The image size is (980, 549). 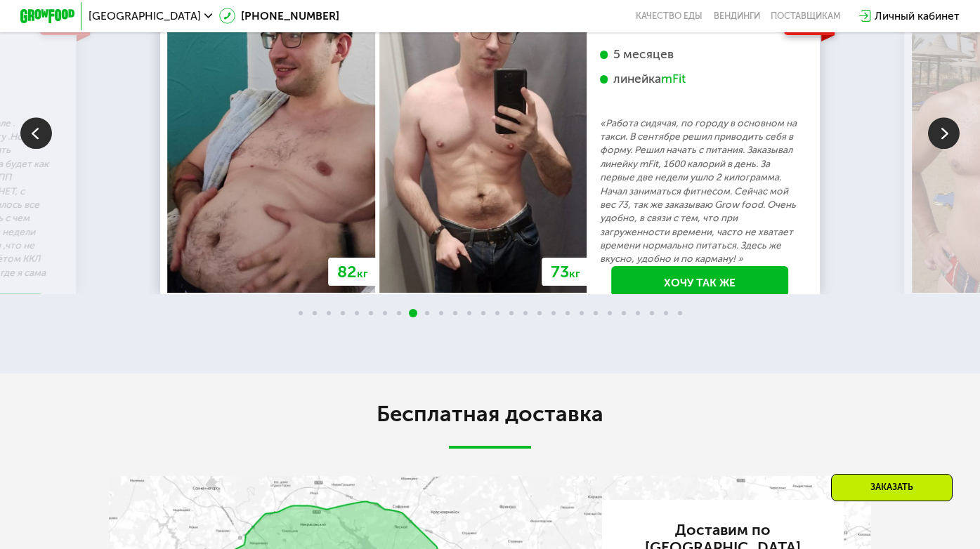 What do you see at coordinates (490, 415) in the screenshot?
I see `h2: Бесплатная доставка` at bounding box center [490, 415].